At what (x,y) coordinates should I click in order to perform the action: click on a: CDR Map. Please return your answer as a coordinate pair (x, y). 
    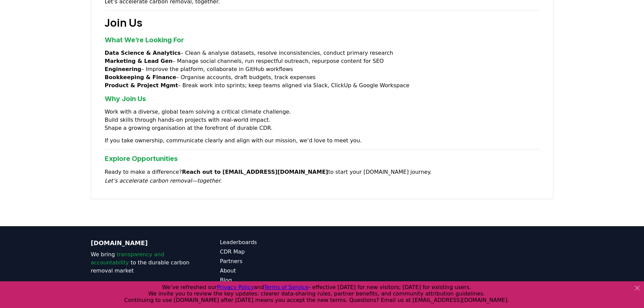
    Looking at the image, I should click on (271, 252).